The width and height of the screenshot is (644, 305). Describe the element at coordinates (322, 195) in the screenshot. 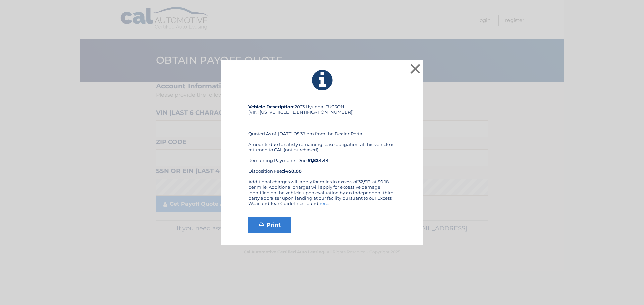

I see `div: Additional charges will apply for miles in excess of 32,513, at $0.18 per mile. Additional charge...` at that location.